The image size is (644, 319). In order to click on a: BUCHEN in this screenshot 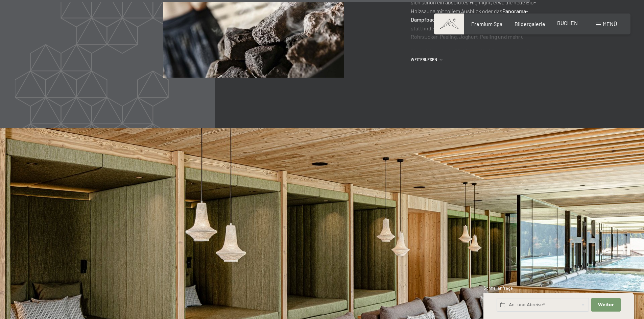, I will do `click(567, 23)`.